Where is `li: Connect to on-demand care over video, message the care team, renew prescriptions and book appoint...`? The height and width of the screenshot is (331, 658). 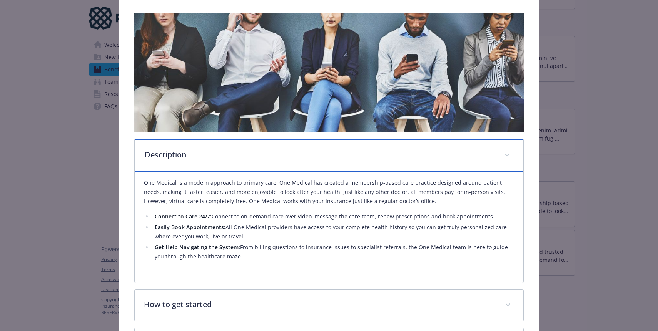
li: Connect to on-demand care over video, message the care team, renew prescriptions and book appoint... is located at coordinates (333, 217).